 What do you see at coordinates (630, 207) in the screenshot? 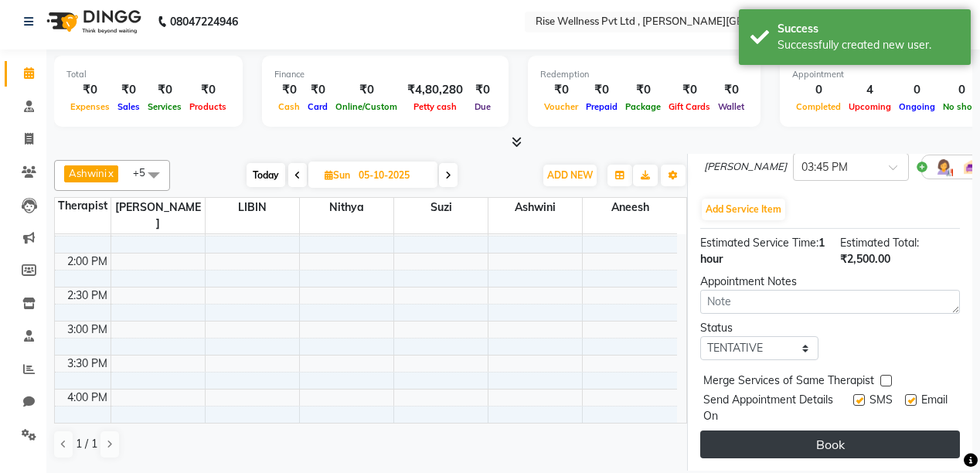
I see `span: aneesh` at bounding box center [630, 207].